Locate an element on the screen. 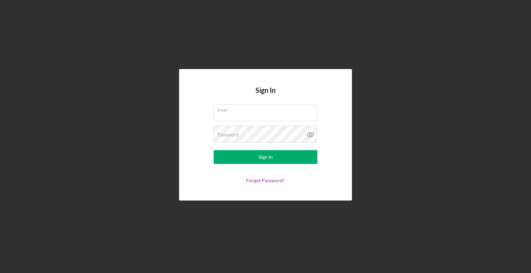 The height and width of the screenshot is (273, 531). button: Sign In is located at coordinates (265, 157).